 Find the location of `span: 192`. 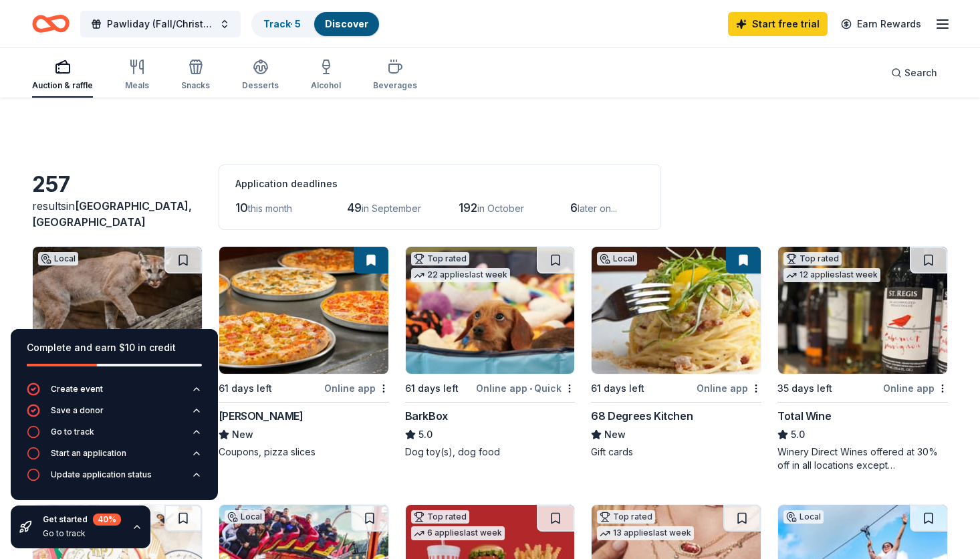

span: 192 is located at coordinates (468, 207).